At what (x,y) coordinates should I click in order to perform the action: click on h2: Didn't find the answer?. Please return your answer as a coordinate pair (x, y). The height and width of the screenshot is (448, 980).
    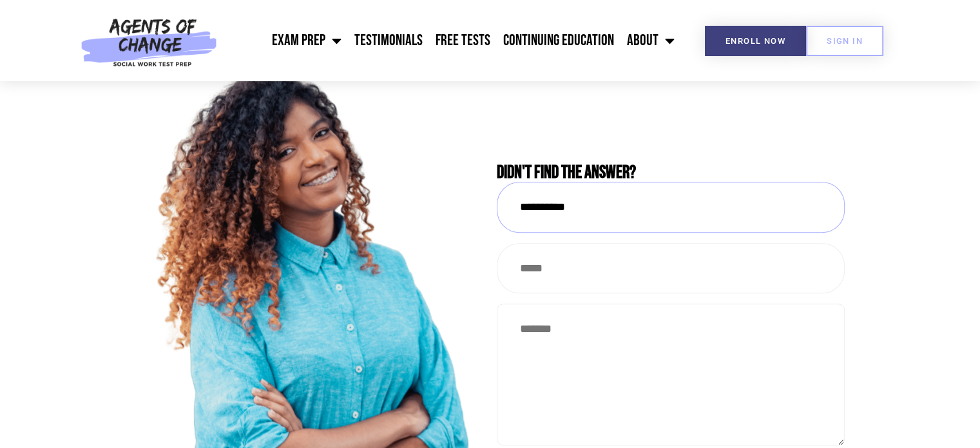
    Looking at the image, I should click on (671, 173).